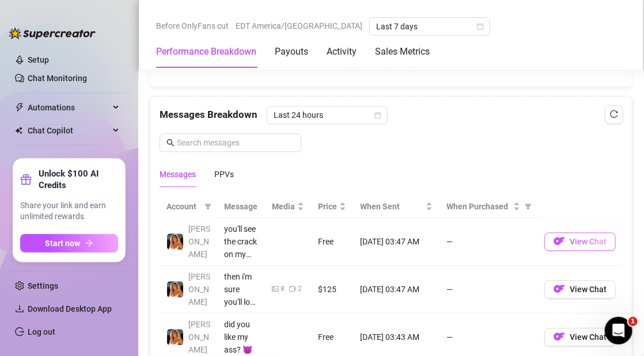  Describe the element at coordinates (288, 207) in the screenshot. I see `th: Media` at that location.